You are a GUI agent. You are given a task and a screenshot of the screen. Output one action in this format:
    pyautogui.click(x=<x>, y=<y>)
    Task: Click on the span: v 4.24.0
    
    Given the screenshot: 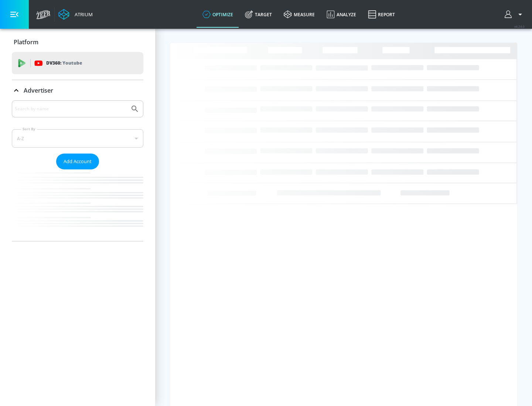 What is the action you would take?
    pyautogui.click(x=519, y=26)
    